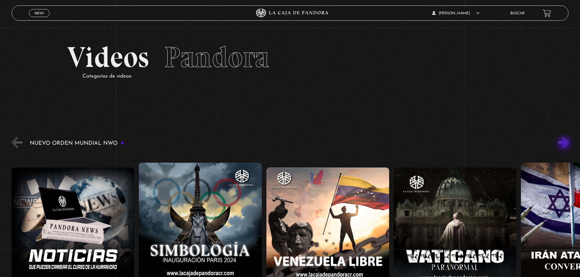  I want to click on h3: Nuevo Orden Mundial NWO, so click(77, 143).